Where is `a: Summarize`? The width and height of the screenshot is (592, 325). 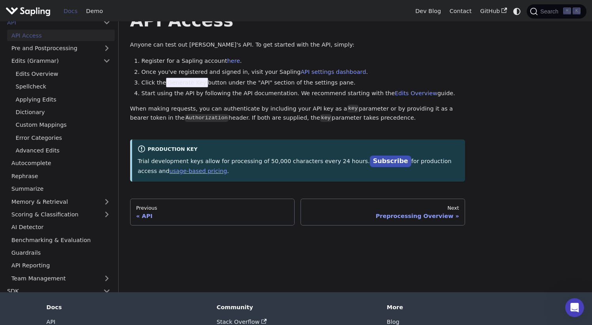
a: Summarize is located at coordinates (61, 189).